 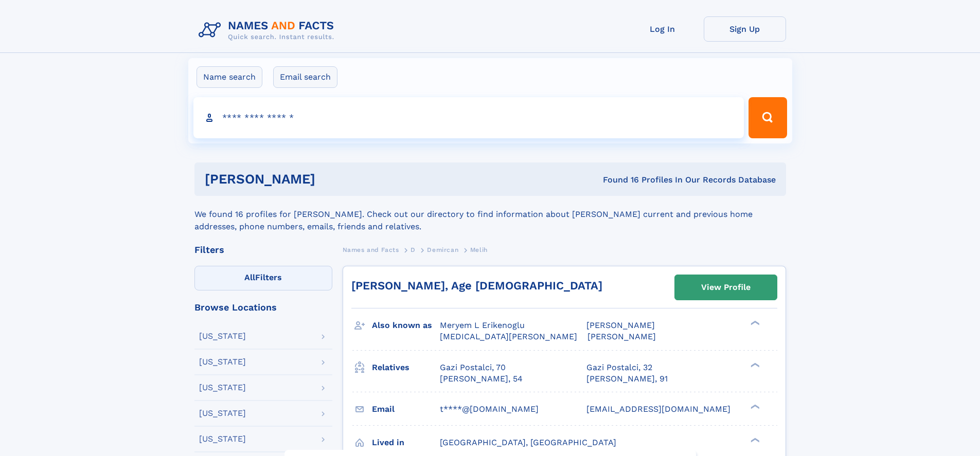 What do you see at coordinates (414, 250) in the screenshot?
I see `a: D` at bounding box center [414, 250].